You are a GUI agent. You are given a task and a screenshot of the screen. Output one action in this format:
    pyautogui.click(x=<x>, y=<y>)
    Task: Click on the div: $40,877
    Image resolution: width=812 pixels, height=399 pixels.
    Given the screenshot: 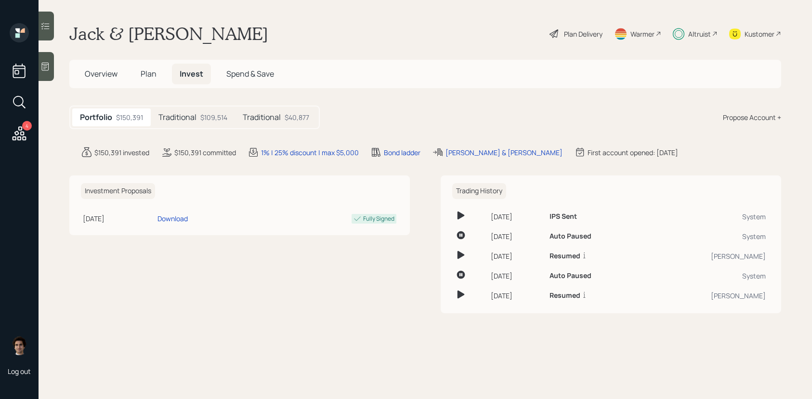 What is the action you would take?
    pyautogui.click(x=297, y=117)
    